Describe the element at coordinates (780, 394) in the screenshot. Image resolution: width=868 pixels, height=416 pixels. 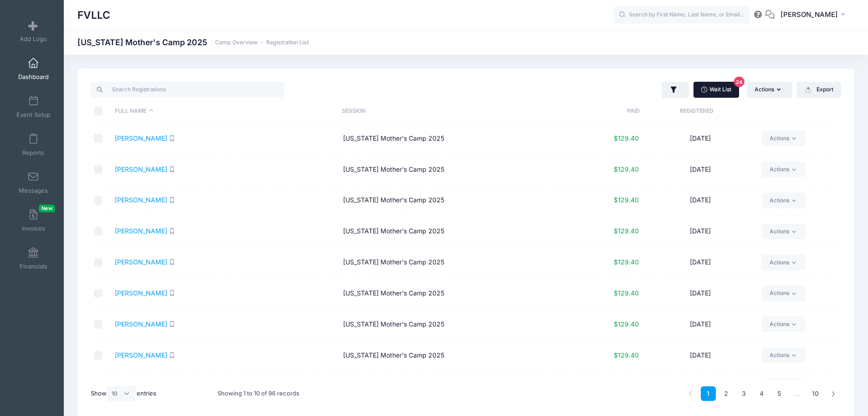
I see `a: 5` at that location.